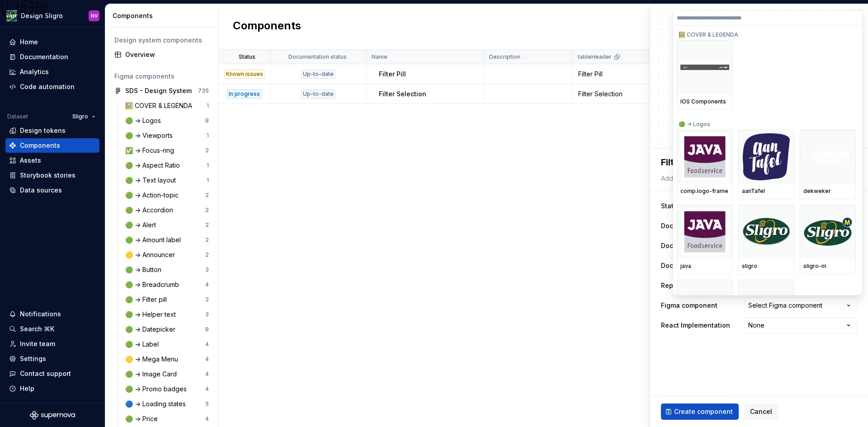 This screenshot has height=427, width=868. Describe the element at coordinates (827, 267) in the screenshot. I see `div: sligro-m` at that location.